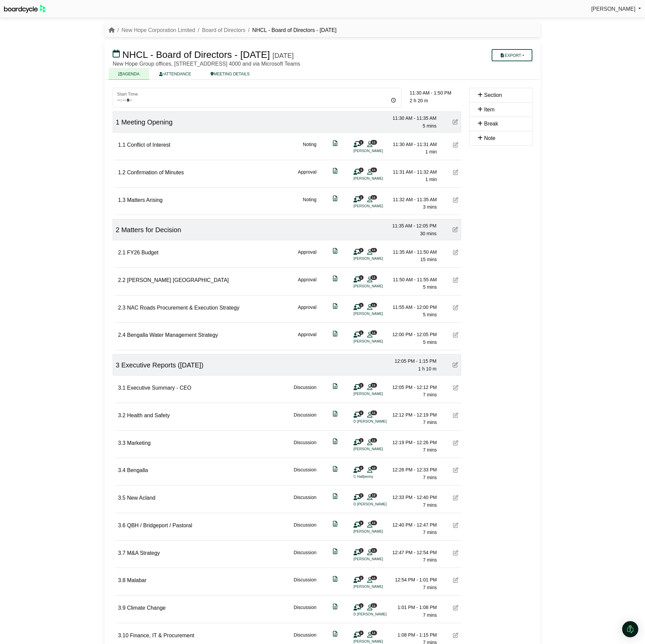 This screenshot has height=644, width=645. What do you see at coordinates (121, 200) in the screenshot?
I see `span: 1.3` at bounding box center [121, 200].